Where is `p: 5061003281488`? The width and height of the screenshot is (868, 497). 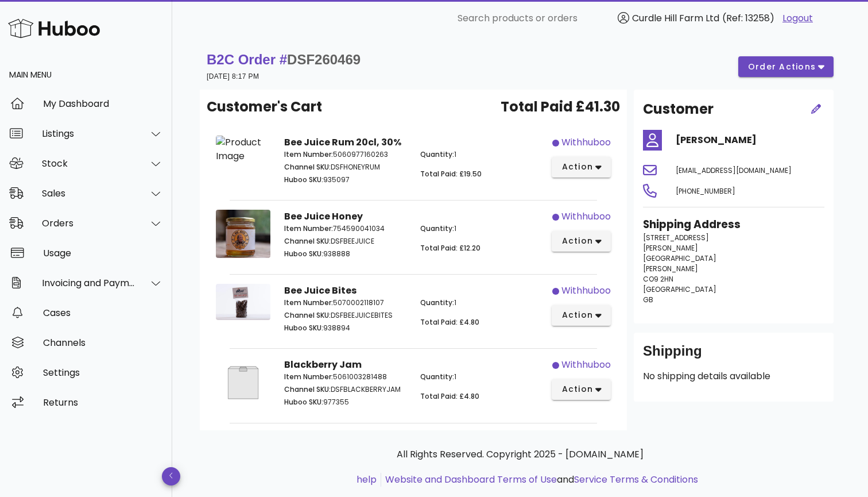 p: 5061003281488 is located at coordinates (345, 377).